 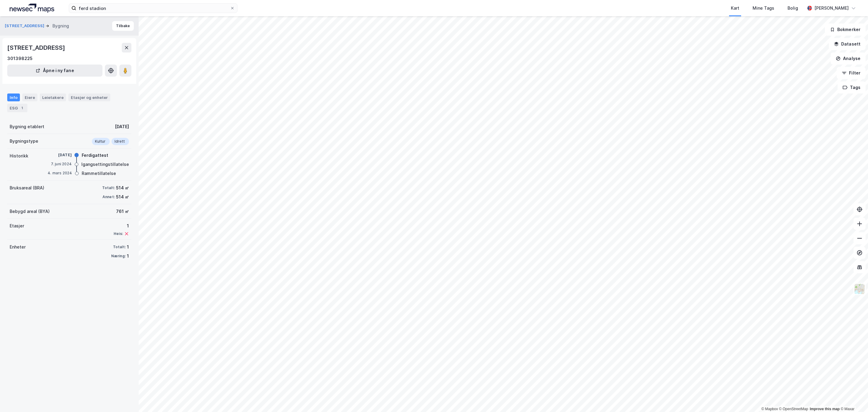 What do you see at coordinates (105, 164) in the screenshot?
I see `div: Igangsettingstillatelse` at bounding box center [105, 164].